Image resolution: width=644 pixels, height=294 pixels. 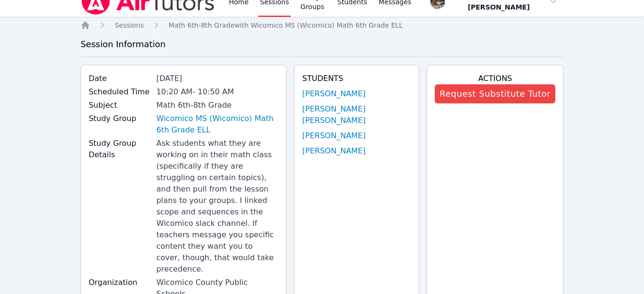 I want to click on button: Request Substitute Tutor, so click(x=495, y=94).